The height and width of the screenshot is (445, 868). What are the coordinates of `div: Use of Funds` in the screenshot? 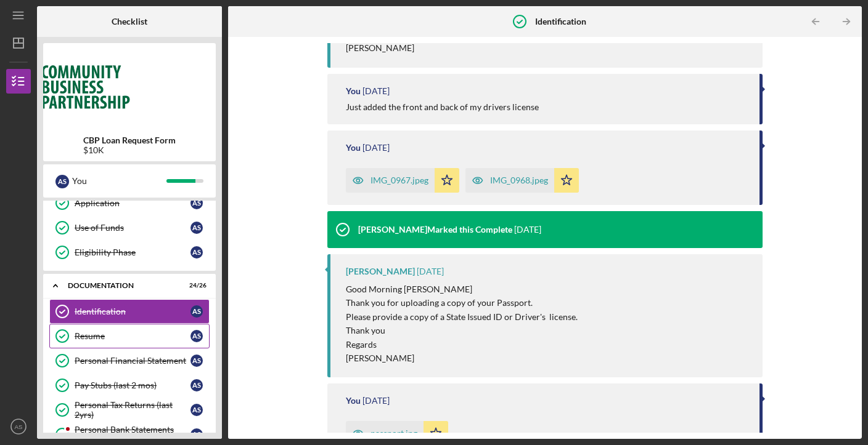 It's located at (132, 228).